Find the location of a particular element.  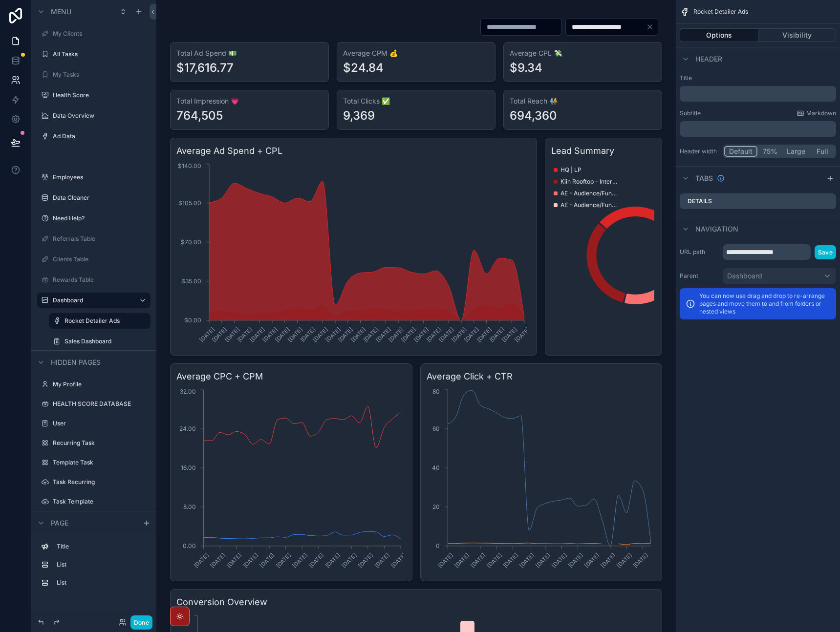

label: Template Task is located at coordinates (101, 463).